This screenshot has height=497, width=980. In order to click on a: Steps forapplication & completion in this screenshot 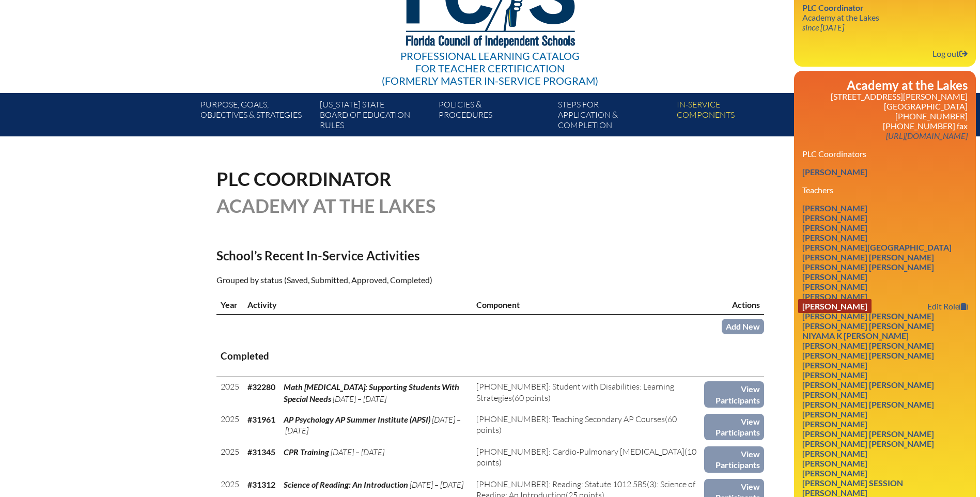, I will do `click(613, 117)`.